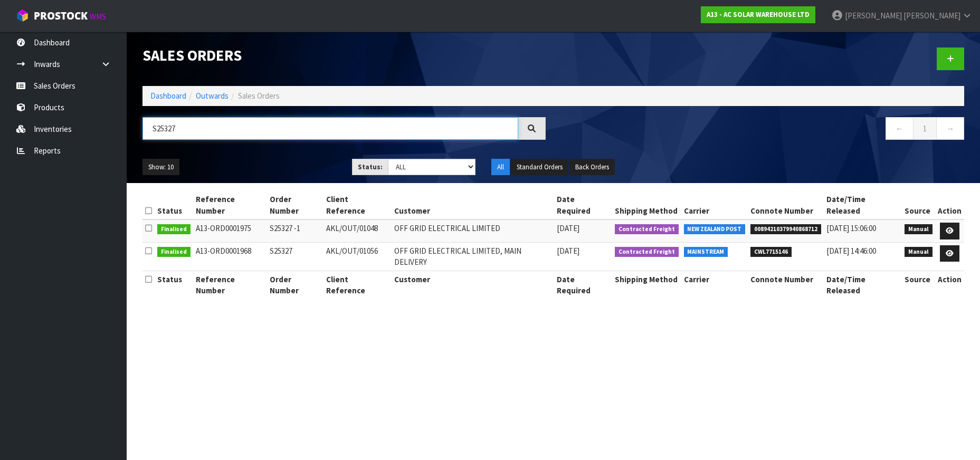  What do you see at coordinates (473, 257) in the screenshot?
I see `td: OFF GRID ELECTRICAL LIMITED, MAIN DELIVERY` at bounding box center [473, 257].